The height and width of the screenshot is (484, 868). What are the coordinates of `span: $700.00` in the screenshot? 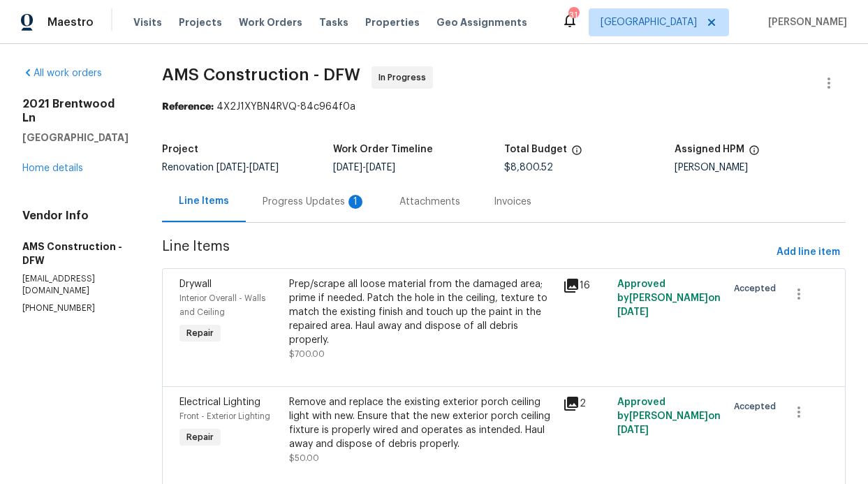 It's located at (306, 354).